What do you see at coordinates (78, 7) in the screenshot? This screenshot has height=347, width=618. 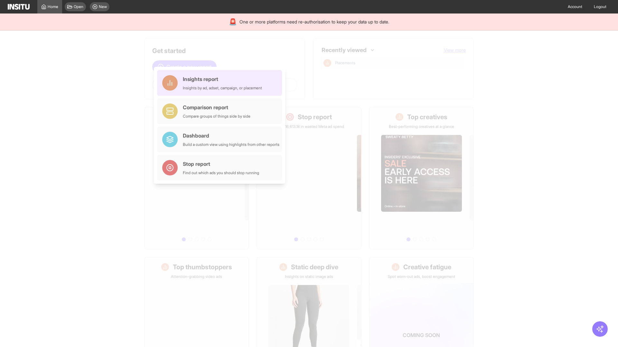 I see `span: Open` at bounding box center [78, 7].